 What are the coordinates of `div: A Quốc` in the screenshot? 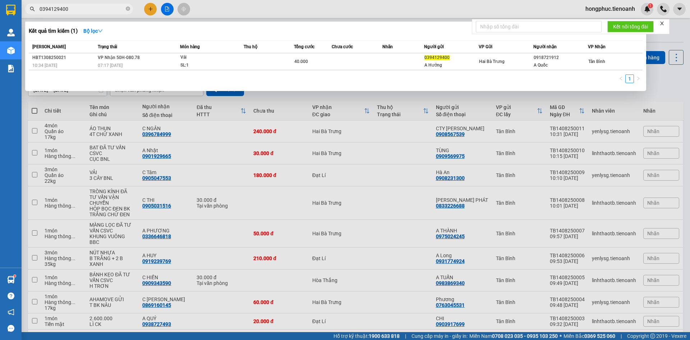 It's located at (561, 65).